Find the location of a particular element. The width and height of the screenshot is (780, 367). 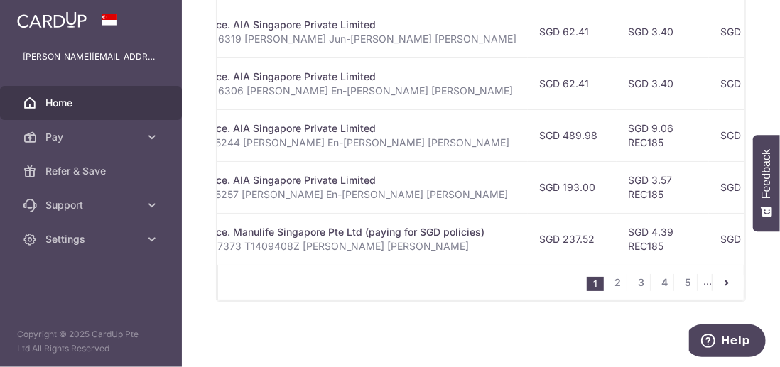

td: SGD 193.00 is located at coordinates (572, 187).